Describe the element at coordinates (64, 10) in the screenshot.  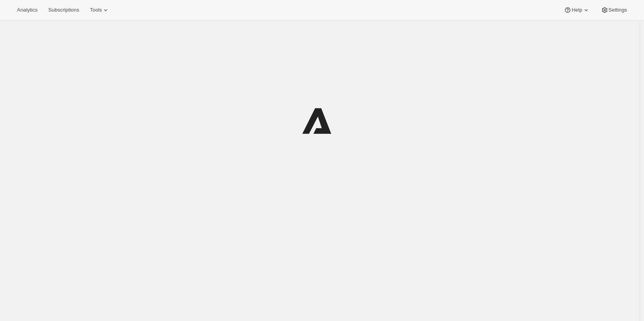
I see `button: Subscriptions` at that location.